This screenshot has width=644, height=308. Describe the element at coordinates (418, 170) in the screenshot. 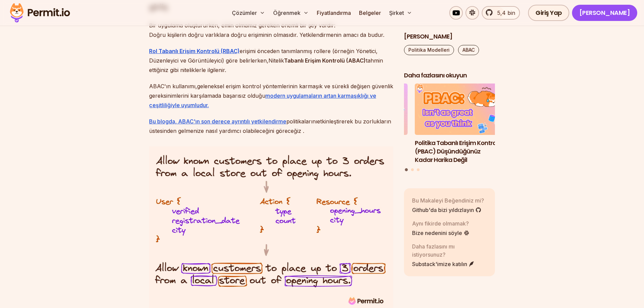

I see `button: 3. slayda git` at that location.